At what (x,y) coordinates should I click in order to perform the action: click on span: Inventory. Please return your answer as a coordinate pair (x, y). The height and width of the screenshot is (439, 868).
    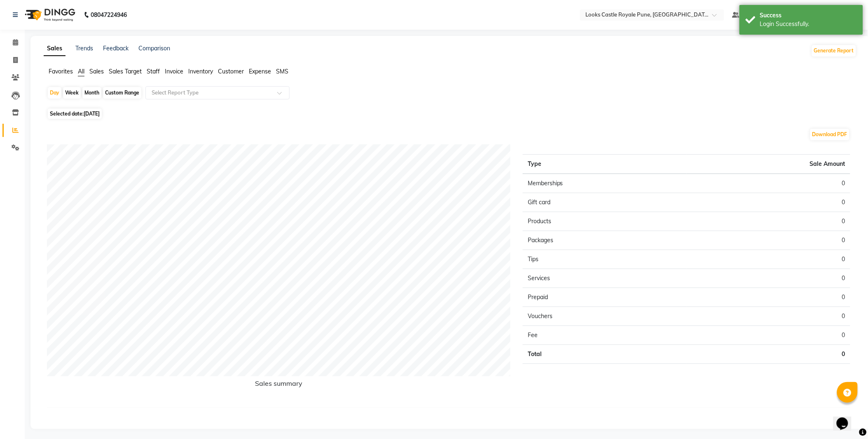
    Looking at the image, I should click on (200, 72).